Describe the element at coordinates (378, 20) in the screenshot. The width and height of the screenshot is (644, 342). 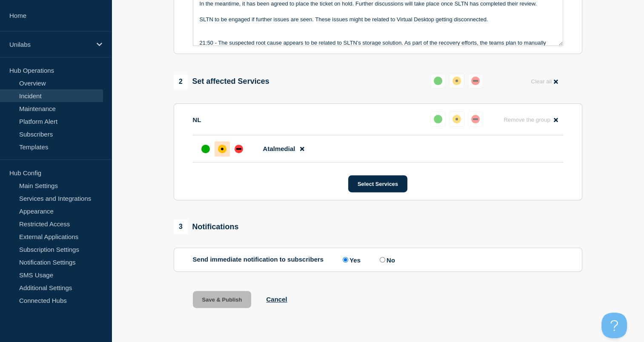
I see `p: SLTN to be engaged if further issues are seen. These issues might be related to Virtual Desktop g...` at that location.